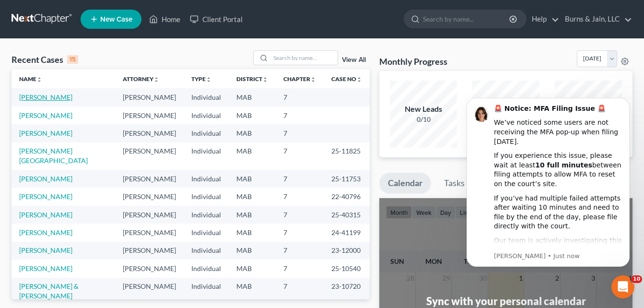  I want to click on a: Tasks, so click(454, 184).